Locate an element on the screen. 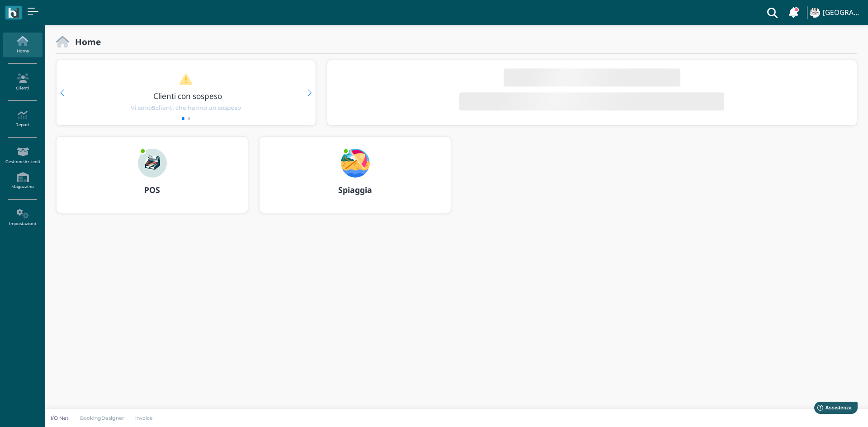 The height and width of the screenshot is (427, 868). div: Next slide is located at coordinates (309, 93).